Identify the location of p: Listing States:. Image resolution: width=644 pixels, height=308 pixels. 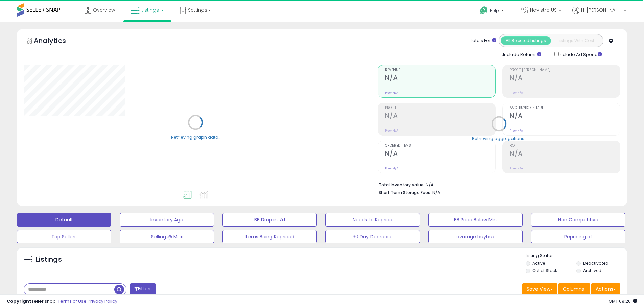
(576, 255).